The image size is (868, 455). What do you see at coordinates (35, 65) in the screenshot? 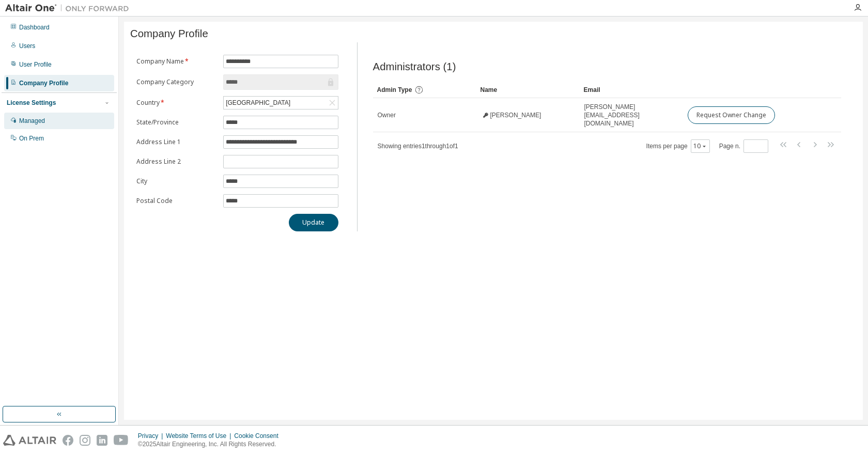
I see `div: User Profile` at bounding box center [35, 65].